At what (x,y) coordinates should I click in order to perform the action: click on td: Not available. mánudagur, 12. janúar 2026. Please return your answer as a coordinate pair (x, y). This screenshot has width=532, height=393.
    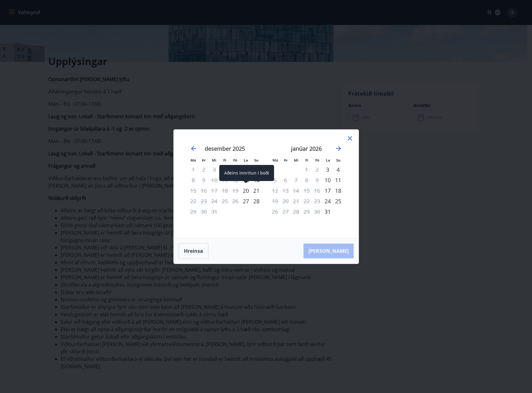
    Looking at the image, I should click on (275, 190).